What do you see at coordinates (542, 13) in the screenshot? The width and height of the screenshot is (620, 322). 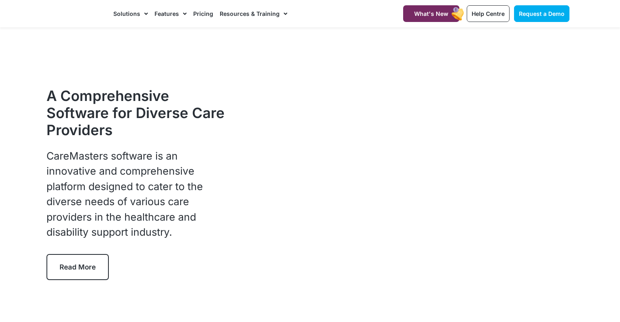 I see `a: Request a Demo` at bounding box center [542, 13].